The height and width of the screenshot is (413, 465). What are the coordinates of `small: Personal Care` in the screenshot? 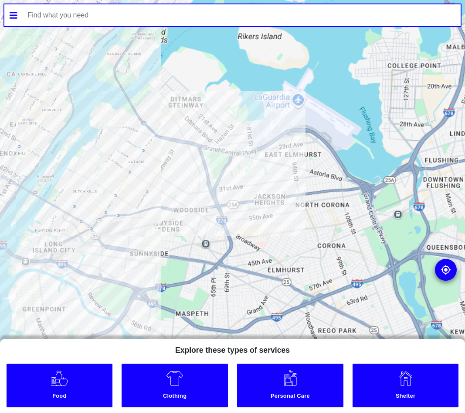 It's located at (290, 396).